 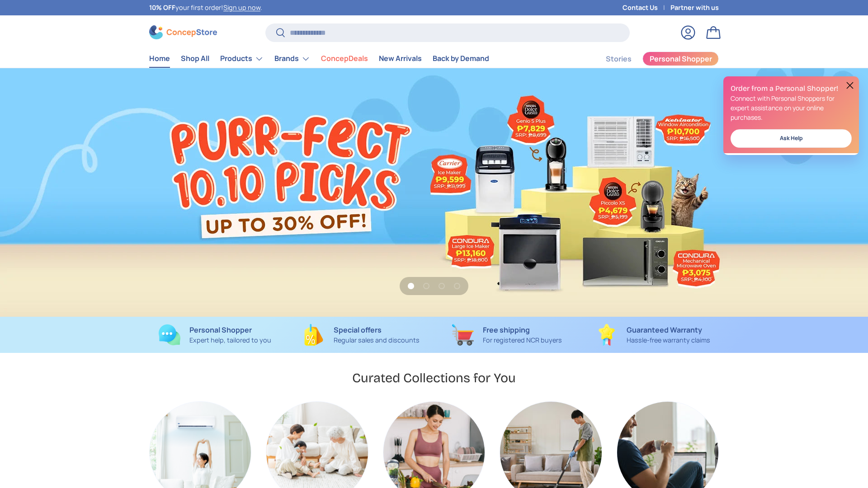 What do you see at coordinates (215, 335) in the screenshot?
I see `a: Personal Shopper Expert help, tailored to you` at bounding box center [215, 335].